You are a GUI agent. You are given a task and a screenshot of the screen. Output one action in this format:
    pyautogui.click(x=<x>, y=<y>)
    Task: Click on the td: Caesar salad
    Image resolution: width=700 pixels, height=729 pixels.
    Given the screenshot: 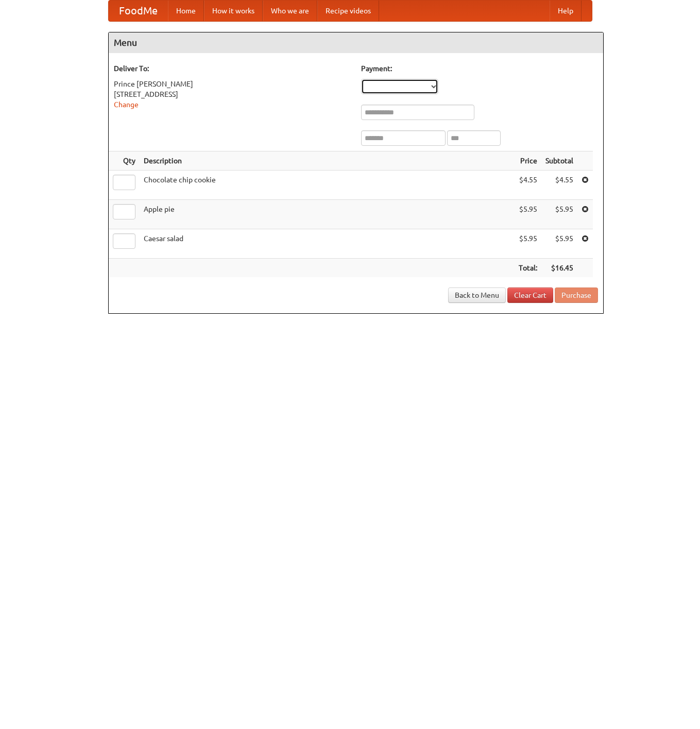 What is the action you would take?
    pyautogui.click(x=328, y=243)
    